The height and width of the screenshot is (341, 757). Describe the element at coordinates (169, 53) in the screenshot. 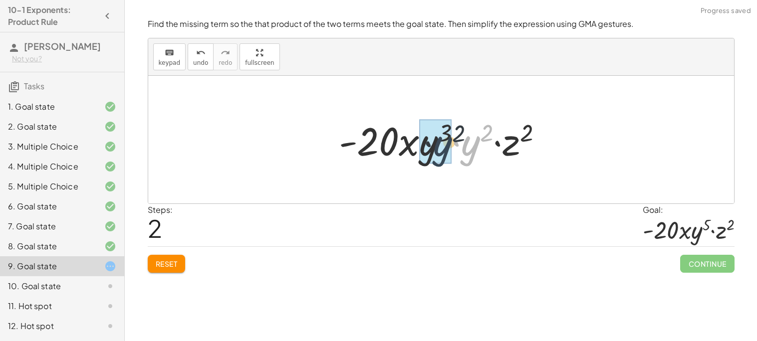

I see `i: keyboard` at that location.